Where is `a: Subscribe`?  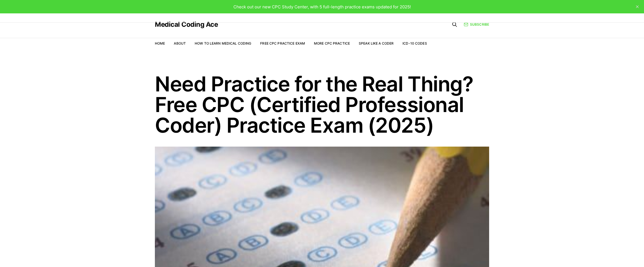
a: Subscribe is located at coordinates (476, 24).